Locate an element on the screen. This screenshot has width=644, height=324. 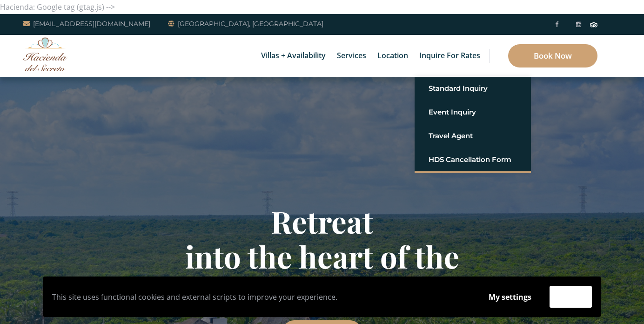
a: Travel Agent is located at coordinates (472, 136).